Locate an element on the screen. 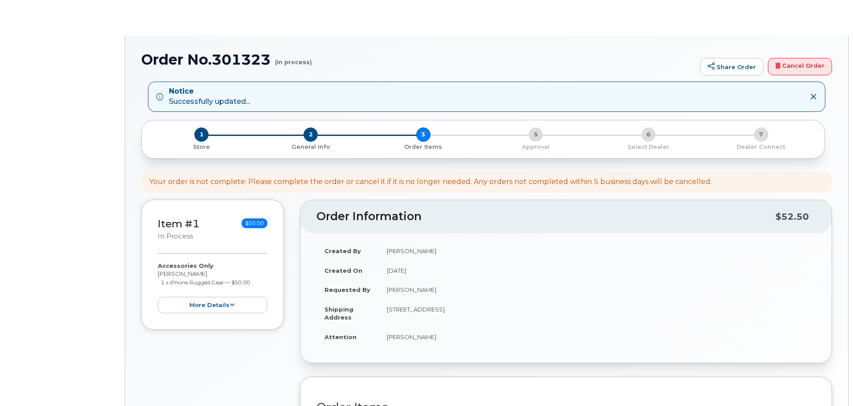 The image size is (853, 406). strong: Requested By is located at coordinates (347, 290).